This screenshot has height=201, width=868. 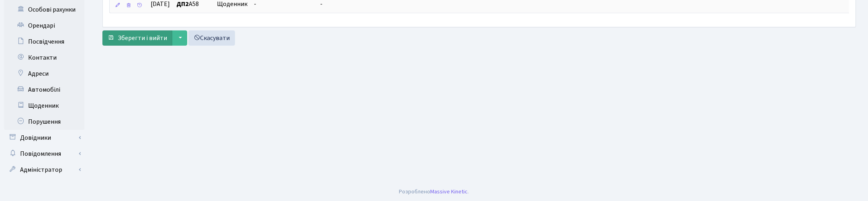 I want to click on a: Посвідчення, so click(x=45, y=42).